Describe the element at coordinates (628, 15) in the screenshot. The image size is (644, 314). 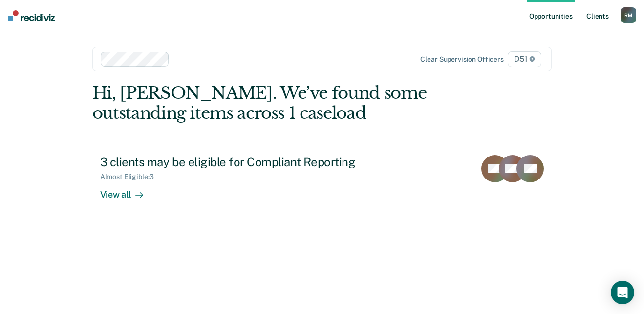
I see `div: R M` at that location.